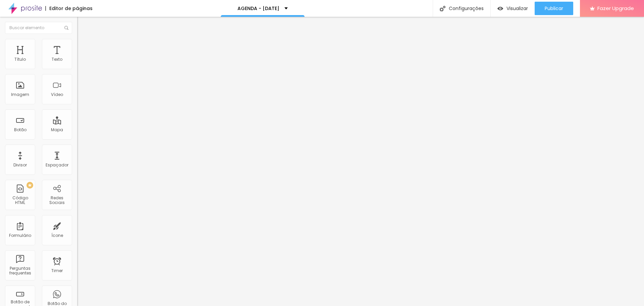 Image resolution: width=644 pixels, height=306 pixels. I want to click on div: Vídeo, so click(57, 94).